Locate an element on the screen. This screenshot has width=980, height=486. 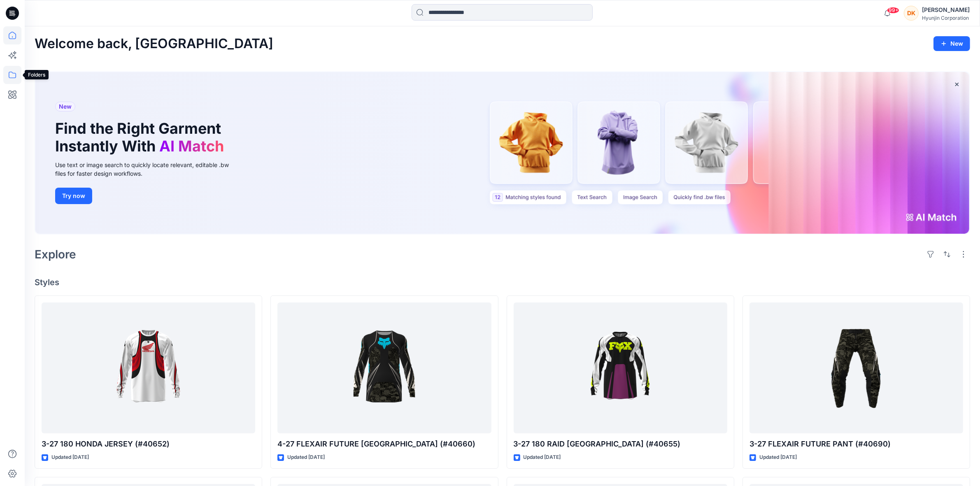
div: Use text or image search to quickly locate relevant, editable .bw files for faster design workflows. is located at coordinates (147, 169).